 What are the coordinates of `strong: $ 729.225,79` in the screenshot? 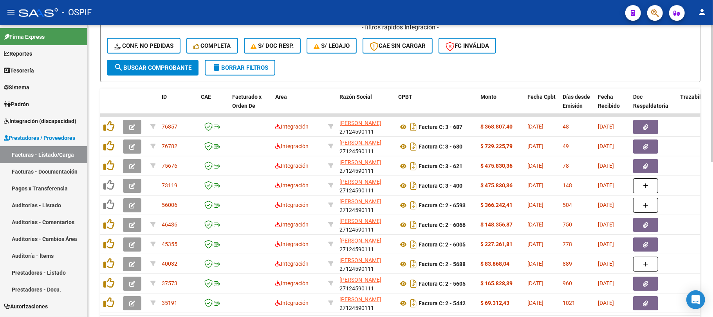 It's located at (496, 146).